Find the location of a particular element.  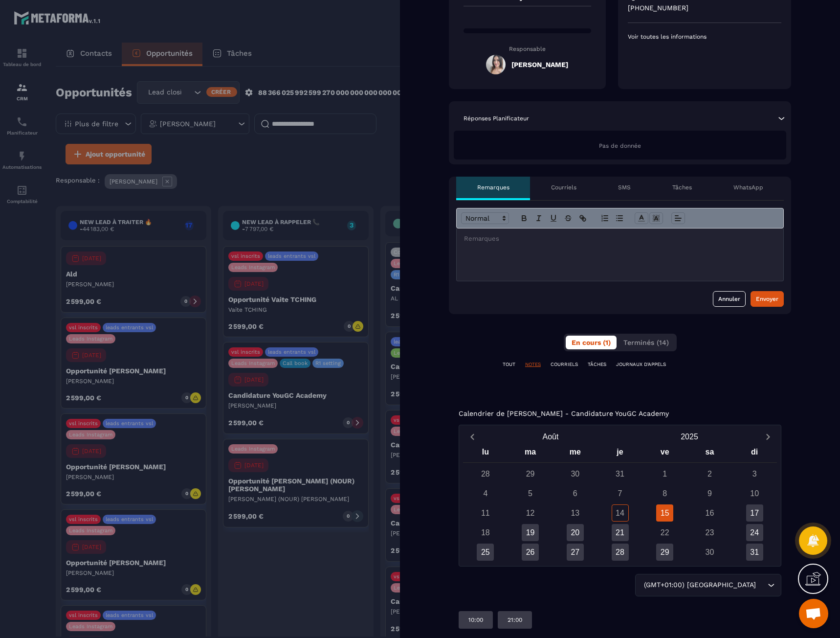

div: 16 is located at coordinates (709, 513).